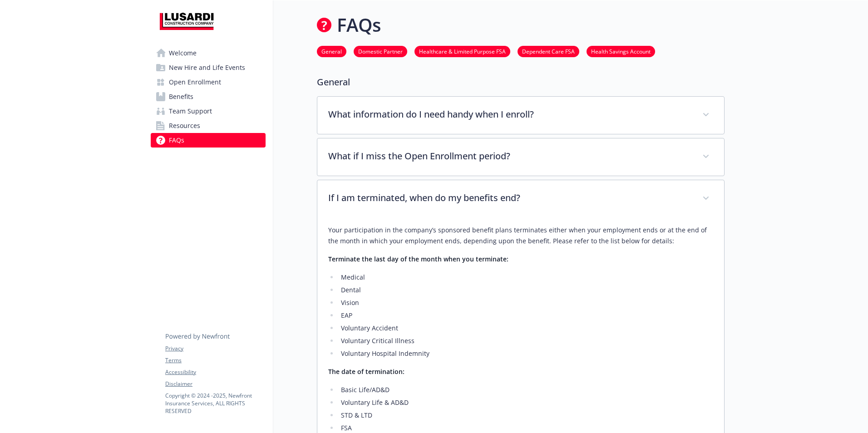 Image resolution: width=868 pixels, height=433 pixels. I want to click on a: New Hire and Life Events, so click(208, 67).